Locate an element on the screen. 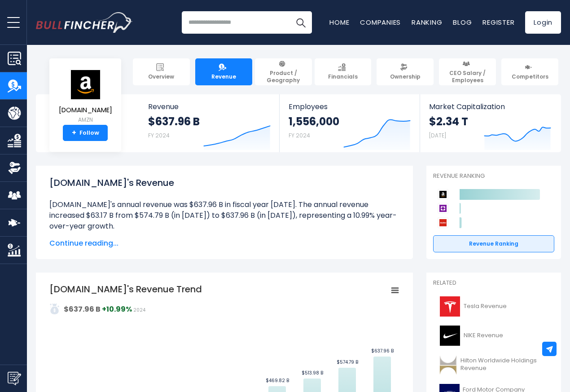 The width and height of the screenshot is (570, 392). a: +Follow is located at coordinates (85, 133).